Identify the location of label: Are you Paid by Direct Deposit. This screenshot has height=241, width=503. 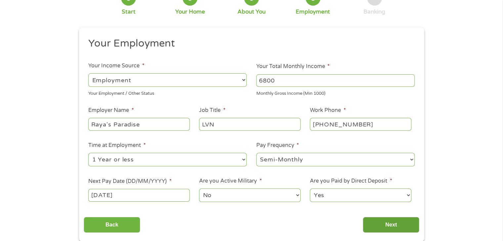
(351, 181).